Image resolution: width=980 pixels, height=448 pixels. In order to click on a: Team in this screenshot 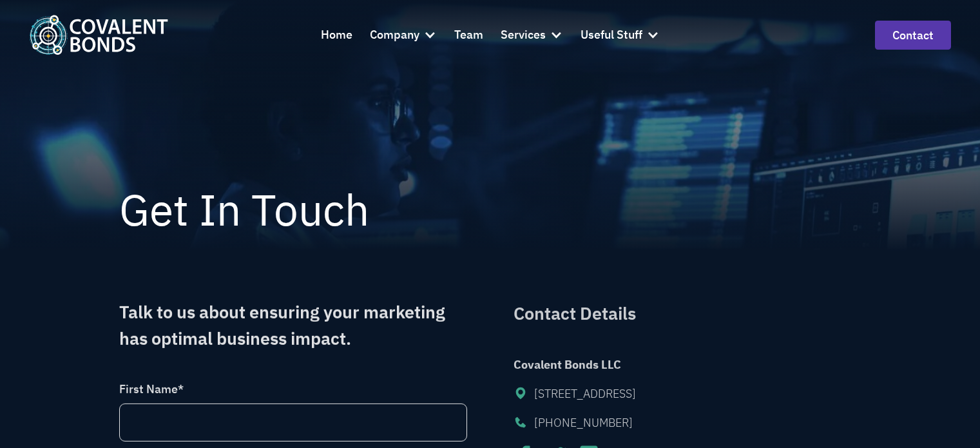, I will do `click(469, 35)`.